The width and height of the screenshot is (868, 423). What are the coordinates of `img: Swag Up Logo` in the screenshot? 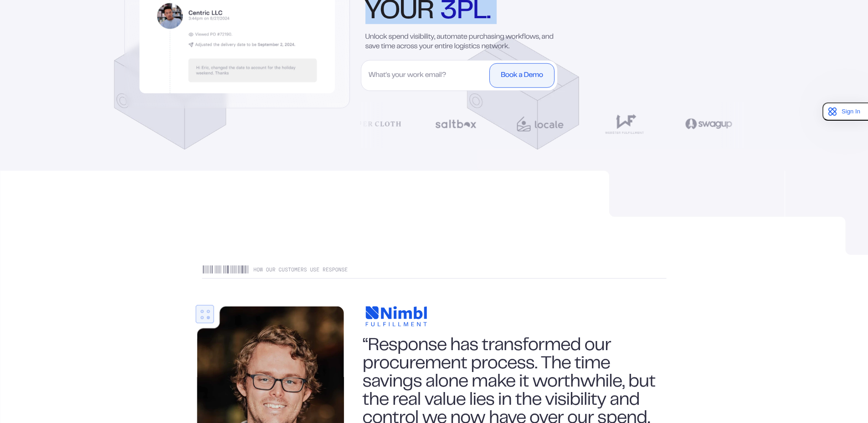 It's located at (709, 124).